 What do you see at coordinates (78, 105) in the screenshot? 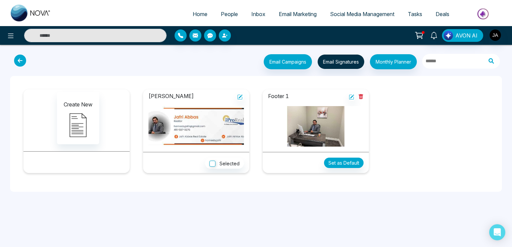
I see `p: Create New` at bounding box center [78, 105].